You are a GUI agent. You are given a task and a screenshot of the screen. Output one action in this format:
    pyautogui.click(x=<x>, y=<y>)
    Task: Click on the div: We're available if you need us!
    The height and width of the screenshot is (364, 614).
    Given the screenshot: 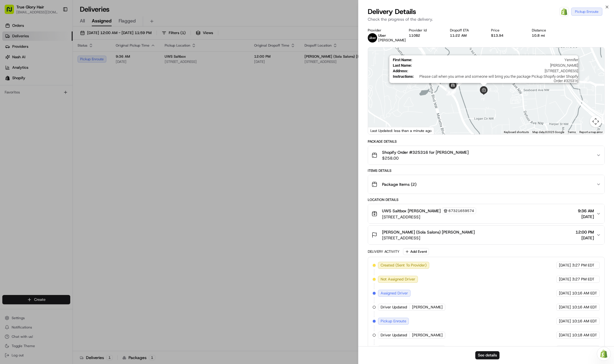 What is the action you would take?
    pyautogui.click(x=46, y=64)
    